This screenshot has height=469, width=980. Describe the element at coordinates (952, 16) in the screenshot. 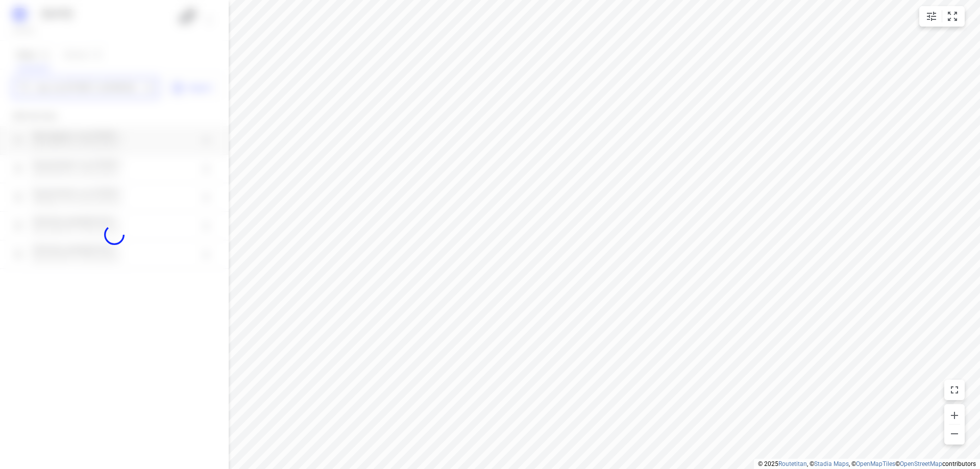

I see `button: Fit zoom` at that location.